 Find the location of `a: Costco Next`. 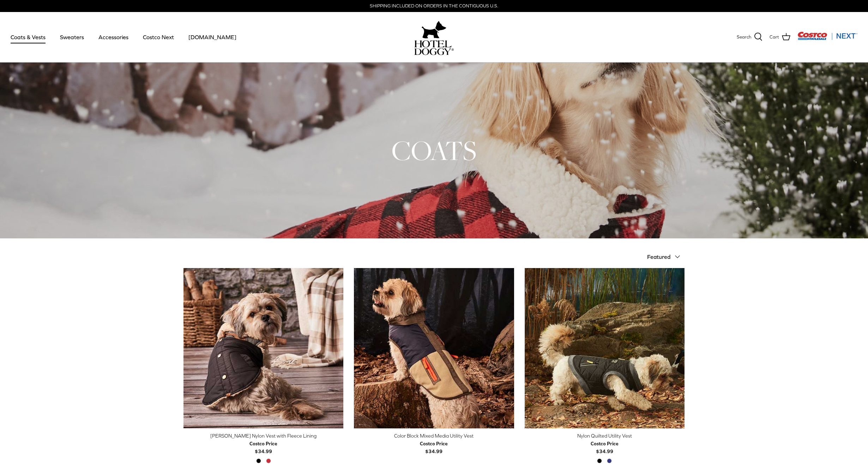

a: Costco Next is located at coordinates (158, 37).